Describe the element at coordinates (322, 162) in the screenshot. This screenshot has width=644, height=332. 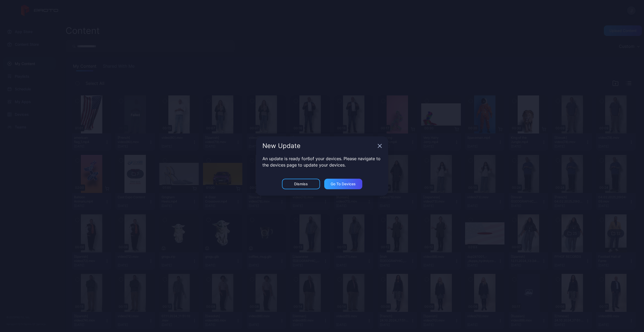
I see `p: An update is ready for 6 of your devices. Please navigate to the devices page to update your devi...` at that location.